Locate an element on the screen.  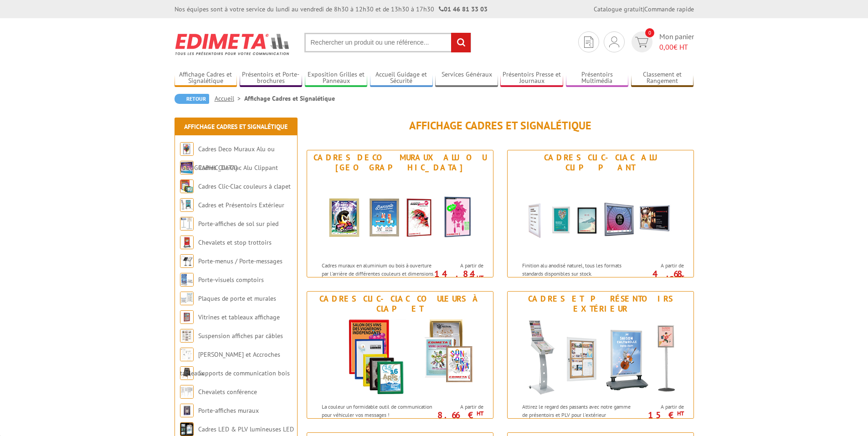
a: Porte-affiches de sol sur pied is located at coordinates (238, 224).